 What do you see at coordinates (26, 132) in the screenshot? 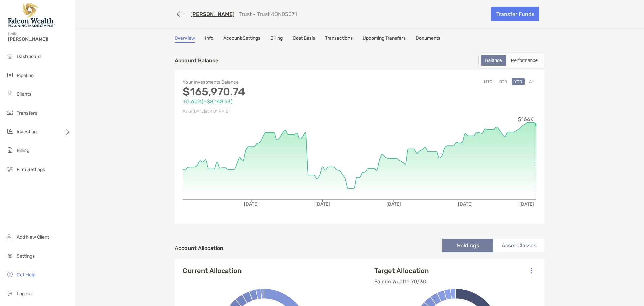
I see `span: Investing` at bounding box center [26, 132].